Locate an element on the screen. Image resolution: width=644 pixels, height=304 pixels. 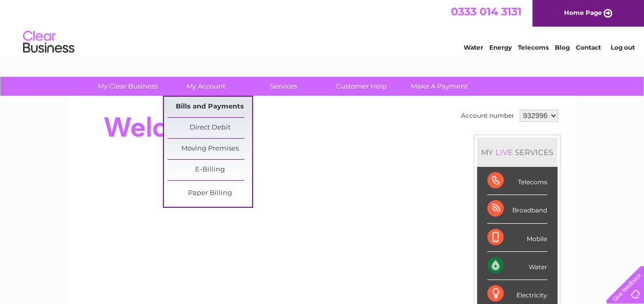
a: Paper Billing is located at coordinates (209, 194).